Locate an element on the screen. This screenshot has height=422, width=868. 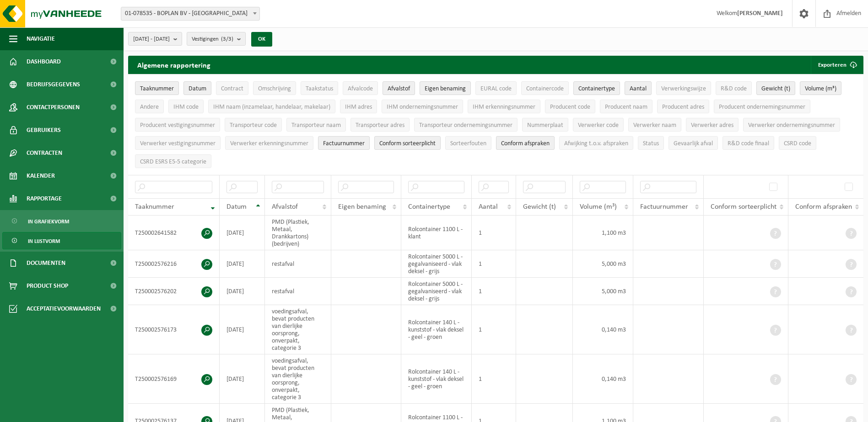
span: Verwerker adres is located at coordinates (712, 126).